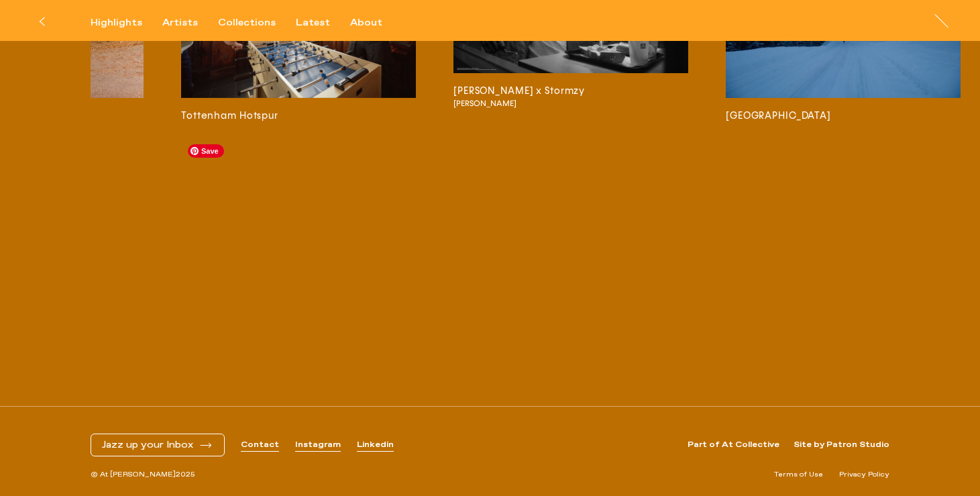 The height and width of the screenshot is (496, 980). Describe the element at coordinates (116, 23) in the screenshot. I see `div: Highlights` at that location.